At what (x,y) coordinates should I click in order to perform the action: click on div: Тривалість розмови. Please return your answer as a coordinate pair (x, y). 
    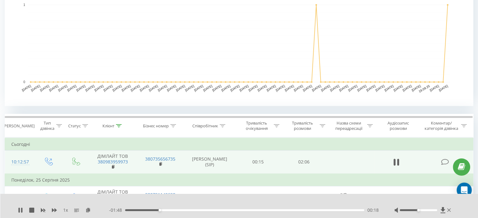
    Looking at the image, I should click on (302, 126).